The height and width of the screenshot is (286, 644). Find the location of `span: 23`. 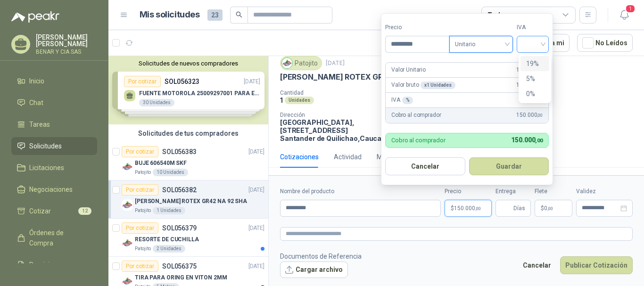

span: 23 is located at coordinates (215, 15).